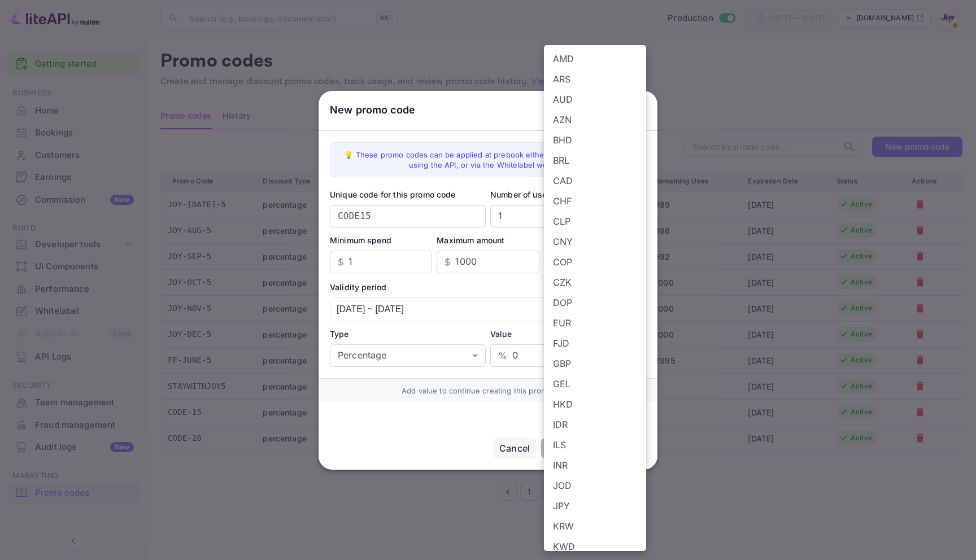 Image resolution: width=976 pixels, height=560 pixels. What do you see at coordinates (595, 262) in the screenshot?
I see `li: COP` at bounding box center [595, 262].